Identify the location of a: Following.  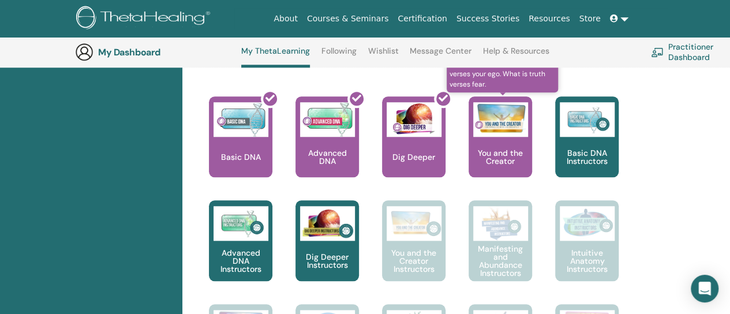
(339, 55).